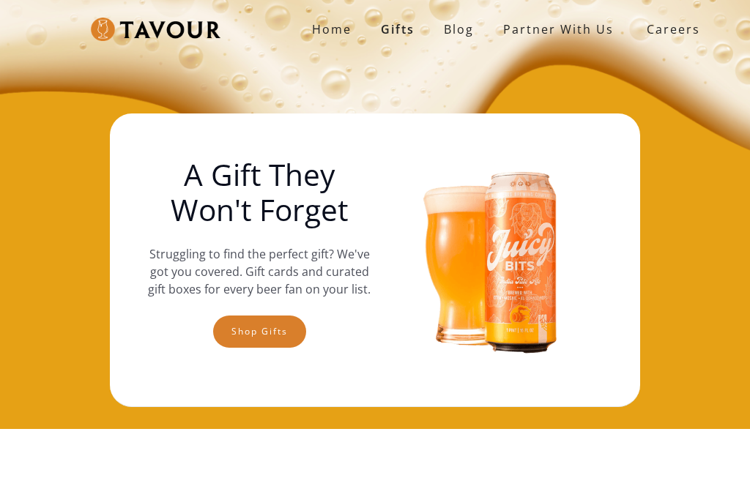 This screenshot has width=750, height=478. What do you see at coordinates (458, 29) in the screenshot?
I see `a: Blog` at bounding box center [458, 29].